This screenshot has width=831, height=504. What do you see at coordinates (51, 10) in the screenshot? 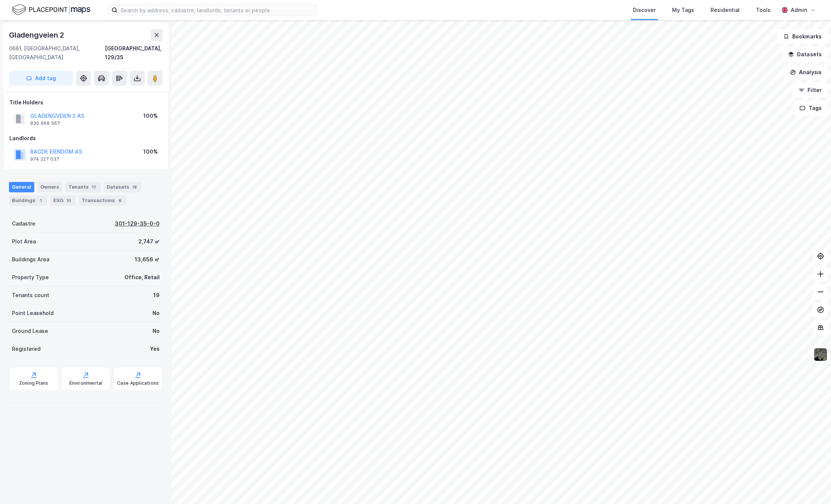
I see `img: logo.f888ab2527a4732fd821a326f86c7f29.svg` at bounding box center [51, 10].